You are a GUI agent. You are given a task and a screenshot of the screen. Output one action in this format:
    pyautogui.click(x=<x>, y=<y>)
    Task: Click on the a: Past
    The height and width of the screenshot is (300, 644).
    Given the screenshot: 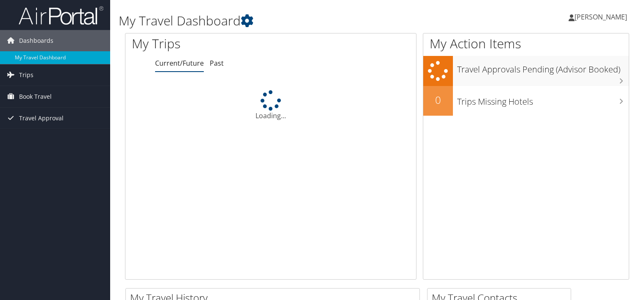 What is the action you would take?
    pyautogui.click(x=217, y=63)
    